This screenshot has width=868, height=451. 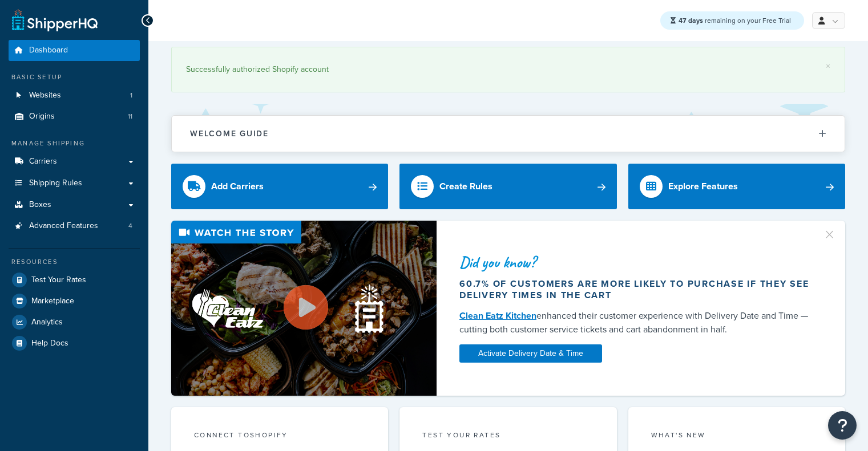 I want to click on a: Clean Eatz Kitchen, so click(x=498, y=316).